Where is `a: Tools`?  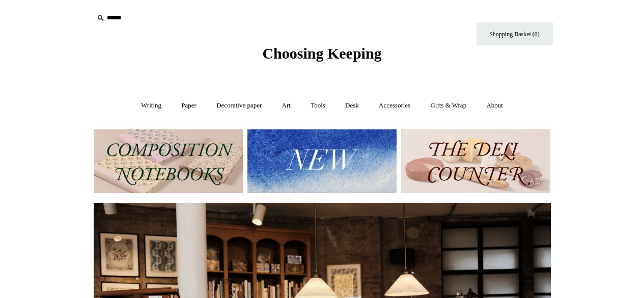
a: Tools is located at coordinates (318, 105).